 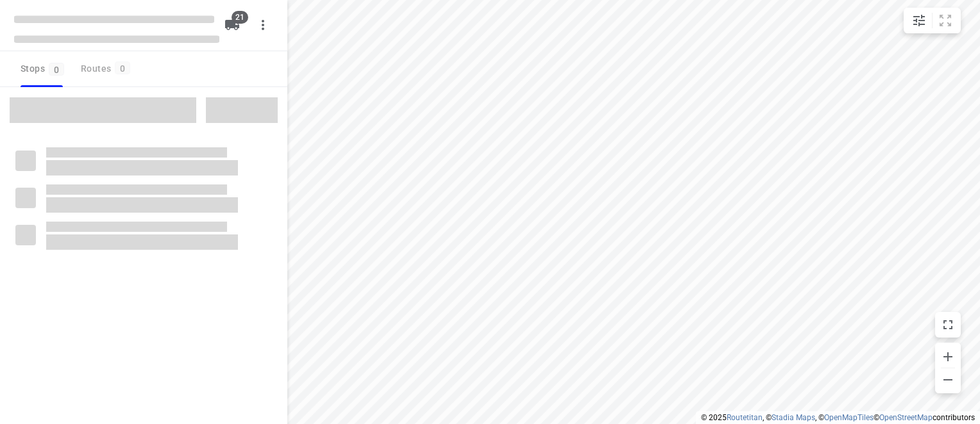 What do you see at coordinates (906, 418) in the screenshot?
I see `a: OpenStreetMap` at bounding box center [906, 418].